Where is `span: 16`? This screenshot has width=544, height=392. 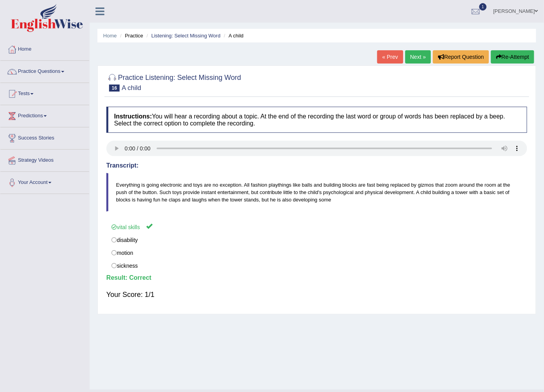 span: 16 is located at coordinates (114, 88).